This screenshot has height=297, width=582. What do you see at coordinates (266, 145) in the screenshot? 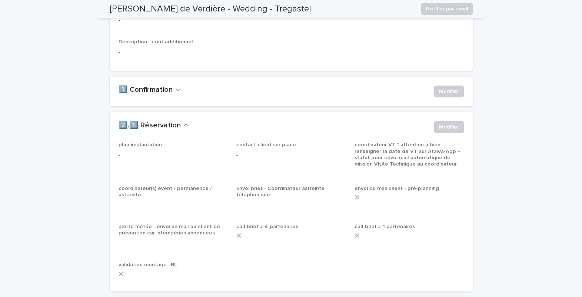
I see `span: contact client sur place` at bounding box center [266, 145].